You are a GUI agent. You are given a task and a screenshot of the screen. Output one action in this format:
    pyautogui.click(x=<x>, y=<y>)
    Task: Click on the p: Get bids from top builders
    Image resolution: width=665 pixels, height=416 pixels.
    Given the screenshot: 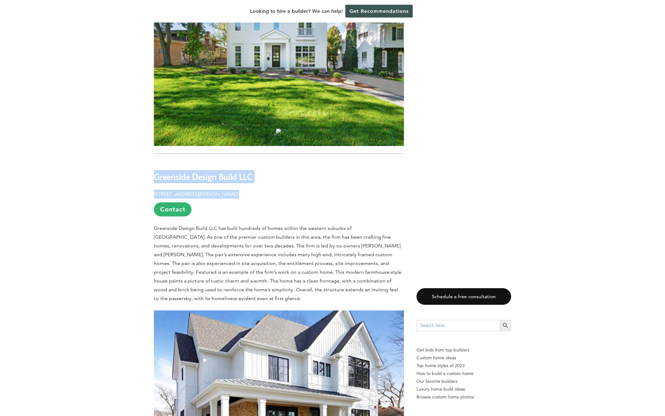 What is the action you would take?
    pyautogui.click(x=464, y=350)
    